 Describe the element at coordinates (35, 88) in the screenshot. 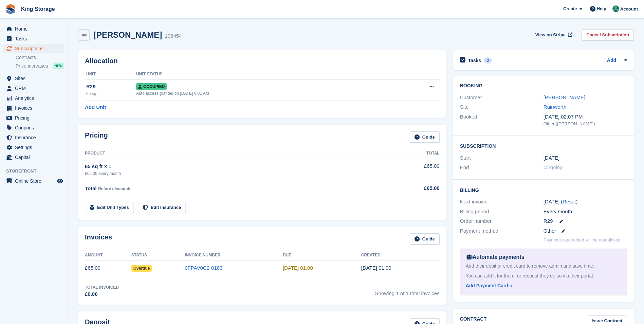

I see `span: CRM` at that location.